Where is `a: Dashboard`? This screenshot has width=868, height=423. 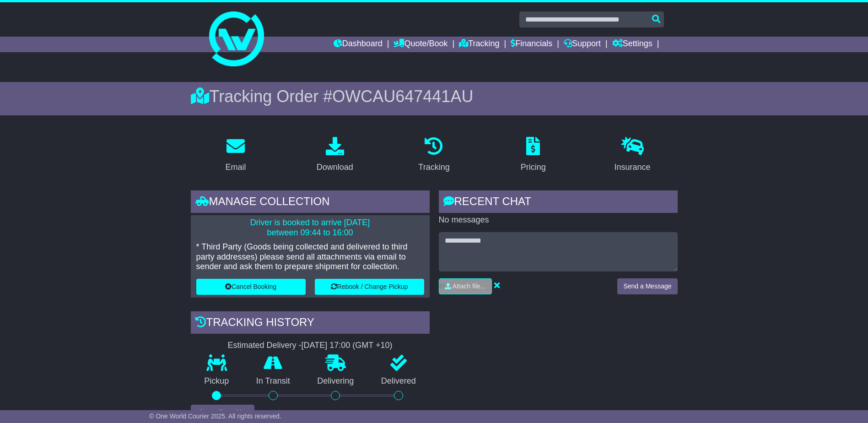 a: Dashboard is located at coordinates (358, 44).